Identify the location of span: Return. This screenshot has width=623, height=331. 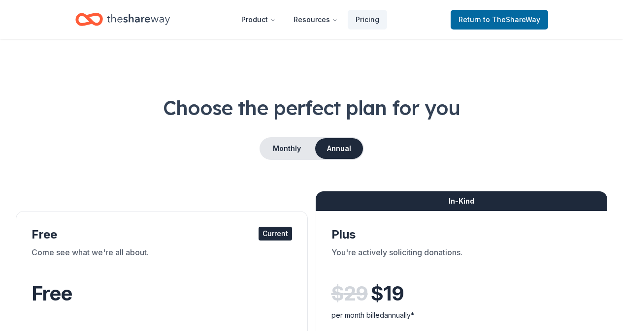
(499, 20).